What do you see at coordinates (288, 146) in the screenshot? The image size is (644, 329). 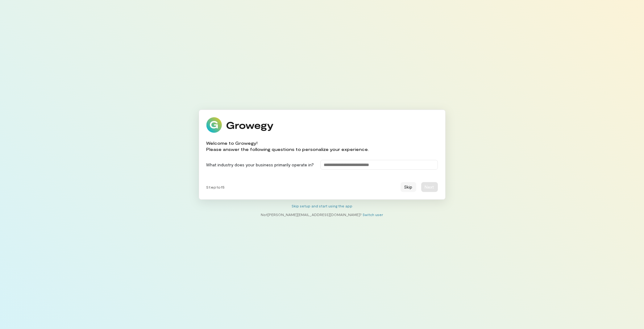 I see `div: Welcome to Growegy! Please answer the following questions to personalize your experience.` at bounding box center [288, 146].